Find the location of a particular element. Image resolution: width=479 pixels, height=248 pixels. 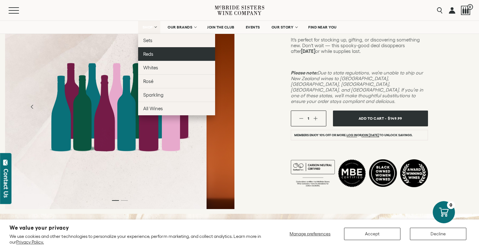

button: Manage preferences is located at coordinates (310, 234).